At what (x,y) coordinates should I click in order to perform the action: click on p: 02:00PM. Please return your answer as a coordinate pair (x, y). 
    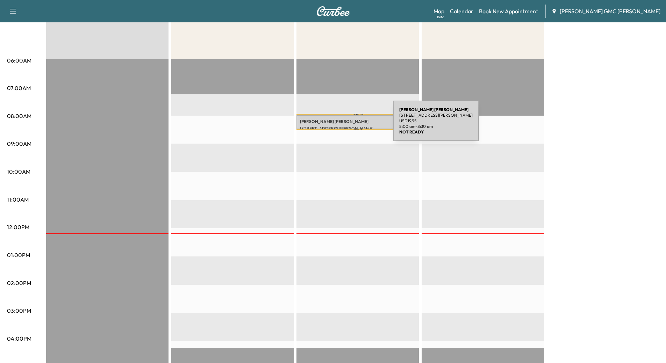
    Looking at the image, I should click on (19, 283).